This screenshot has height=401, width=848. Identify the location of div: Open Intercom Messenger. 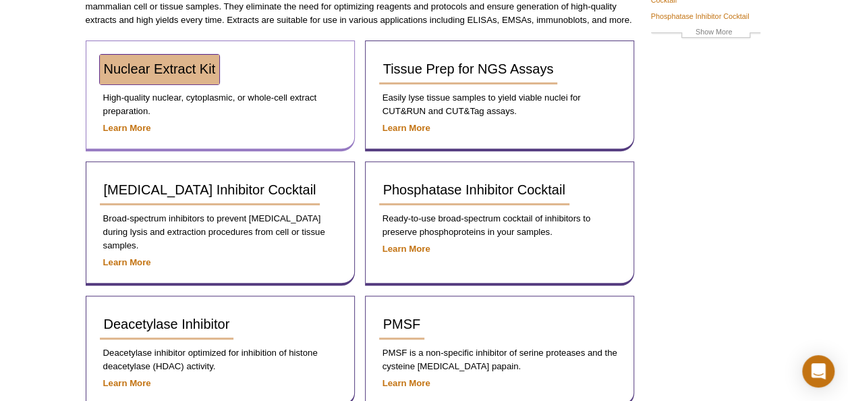
(819, 371).